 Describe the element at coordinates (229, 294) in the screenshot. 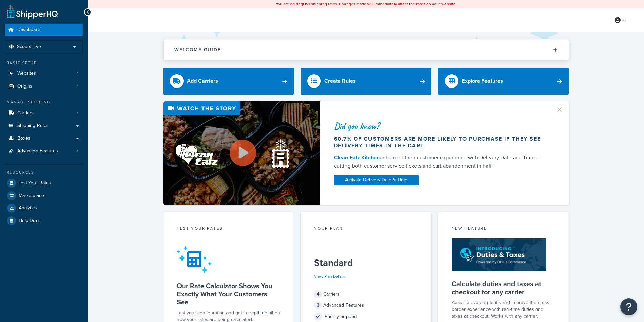

I see `h5: Our Rate Calculator Shows You Exactly What Your Customers See` at that location.